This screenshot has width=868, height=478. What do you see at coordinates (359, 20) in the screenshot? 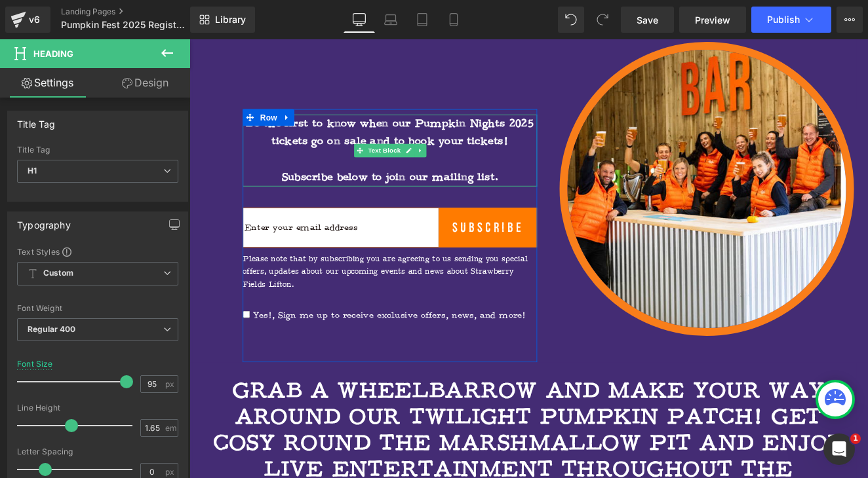
I see `a: Desktop` at bounding box center [359, 20].